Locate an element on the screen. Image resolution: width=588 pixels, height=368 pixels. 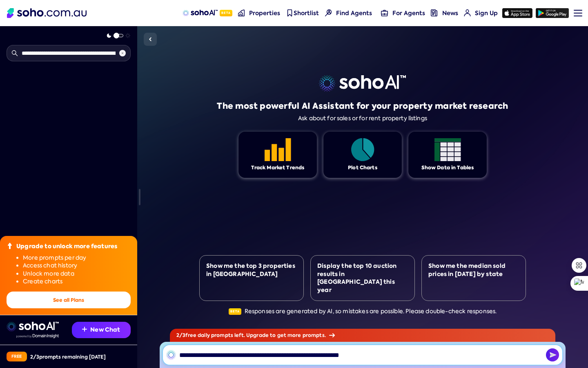
img: sohoAI logo is located at coordinates (200, 13).